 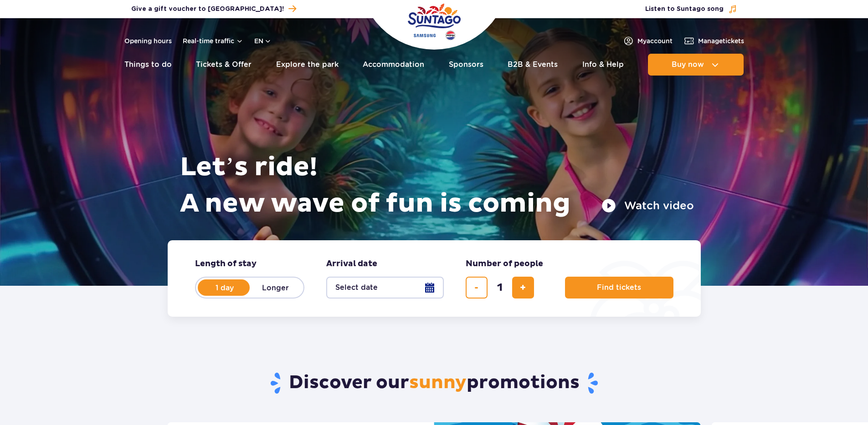 What do you see at coordinates (476, 287) in the screenshot?
I see `button: remove ticket` at bounding box center [476, 287].